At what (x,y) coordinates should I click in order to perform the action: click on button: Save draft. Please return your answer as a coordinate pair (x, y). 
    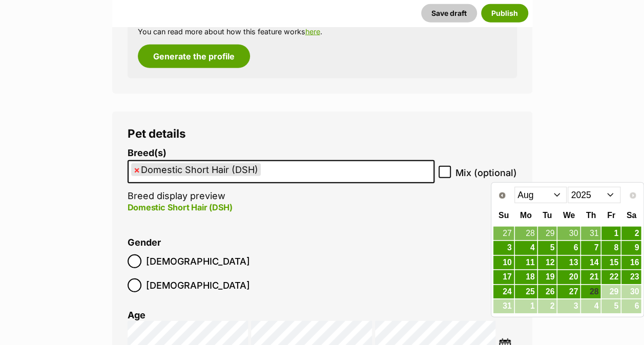
    Looking at the image, I should click on (449, 13).